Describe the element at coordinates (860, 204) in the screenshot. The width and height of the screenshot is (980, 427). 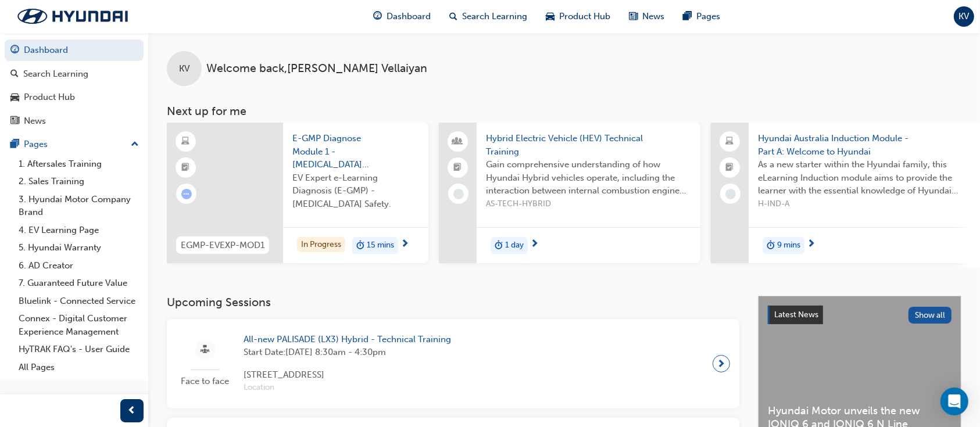
I see `span: H-IND-A` at that location.